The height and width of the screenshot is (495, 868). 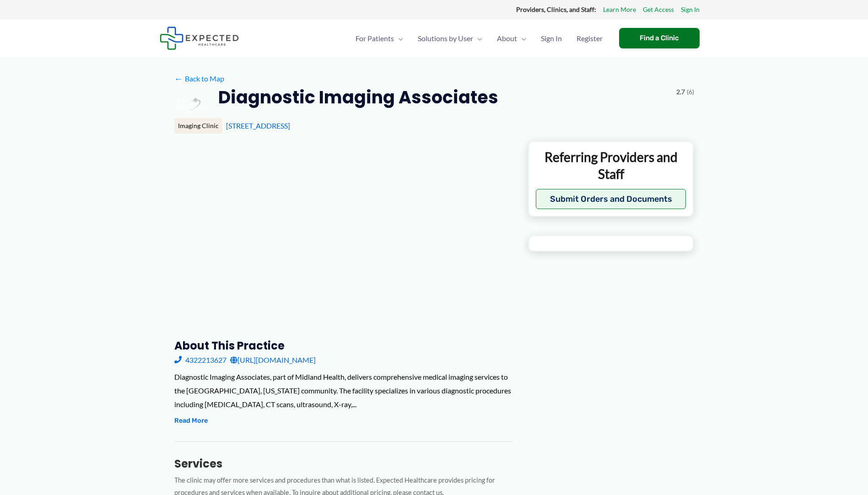 I want to click on button: Submit Orders and Documents, so click(x=611, y=199).